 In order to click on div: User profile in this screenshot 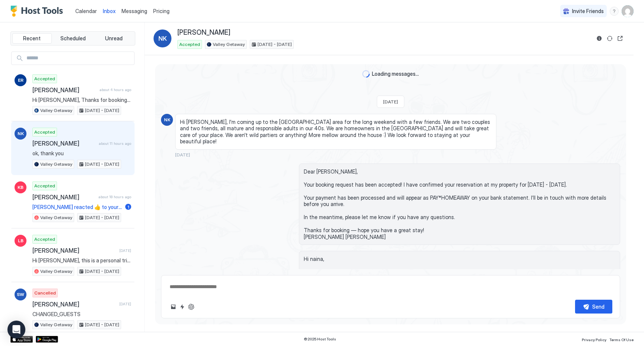, I will do `click(628, 11)`.